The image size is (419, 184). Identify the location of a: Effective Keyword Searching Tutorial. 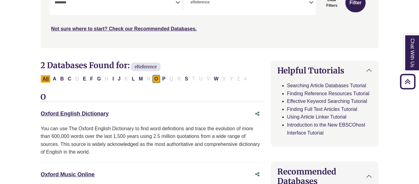
(327, 101).